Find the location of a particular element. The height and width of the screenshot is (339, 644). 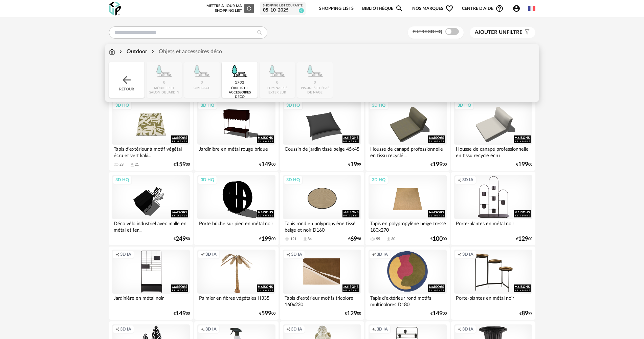

div: € 98 is located at coordinates (355, 240).